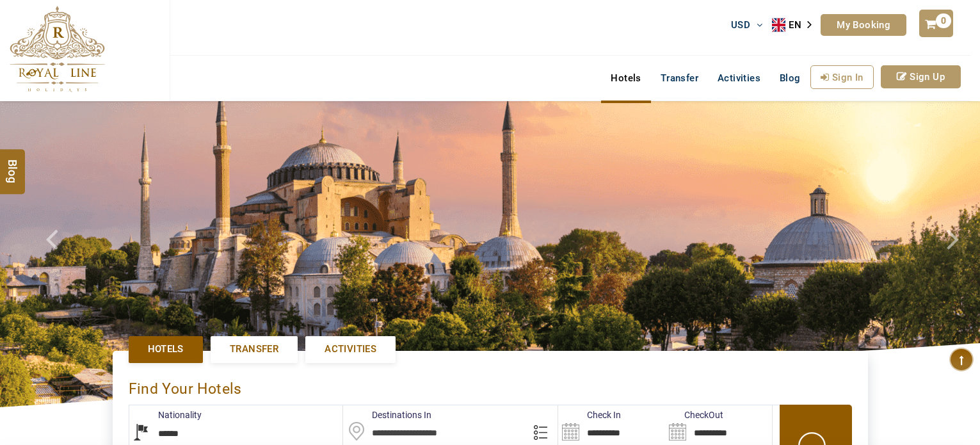 This screenshot has width=980, height=445. I want to click on a: My Booking, so click(864, 25).